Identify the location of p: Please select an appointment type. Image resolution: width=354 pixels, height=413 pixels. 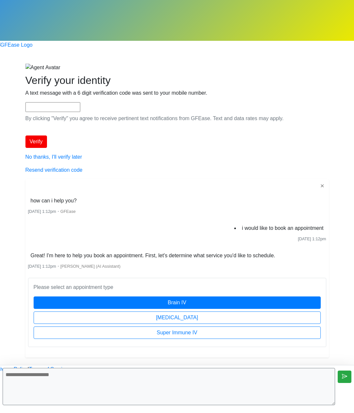
(177, 287).